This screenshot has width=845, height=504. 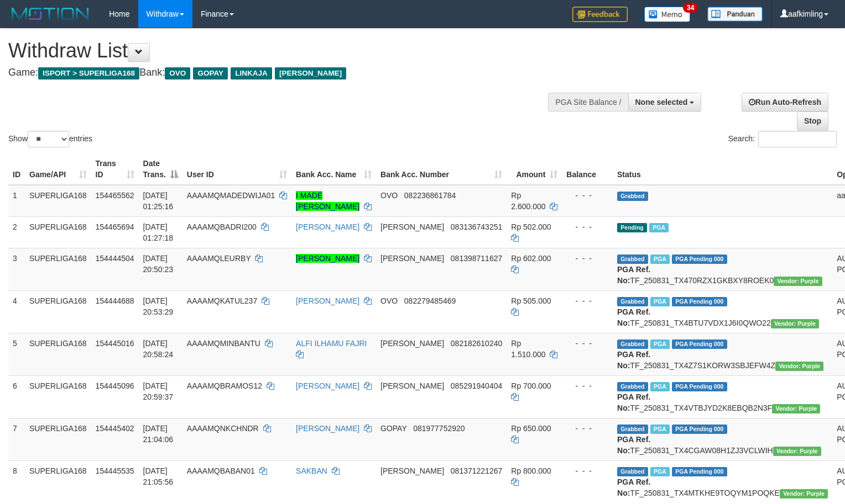 What do you see at coordinates (632, 227) in the screenshot?
I see `span: Pending` at bounding box center [632, 227].